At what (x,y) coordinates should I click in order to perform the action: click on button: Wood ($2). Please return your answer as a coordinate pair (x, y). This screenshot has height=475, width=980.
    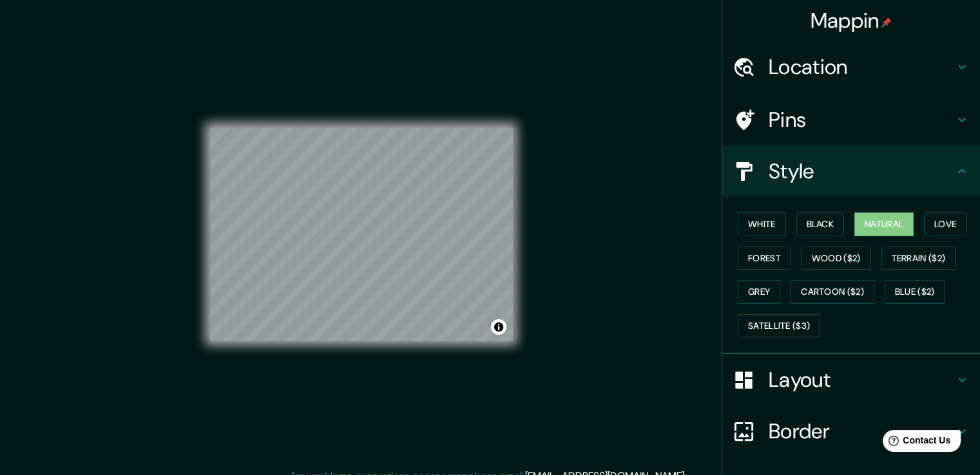
    Looking at the image, I should click on (836, 258).